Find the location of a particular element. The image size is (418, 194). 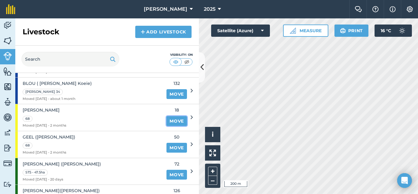

span: 50 is located at coordinates (176, 137).